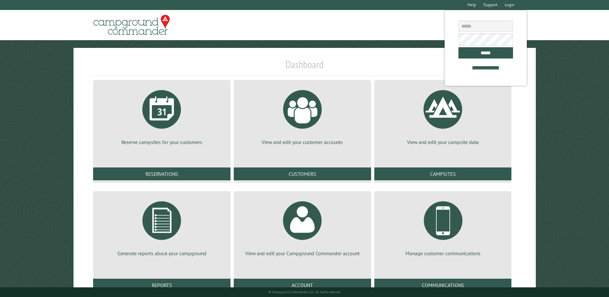  Describe the element at coordinates (302, 115) in the screenshot. I see `a: View and edit your customer accounts` at that location.